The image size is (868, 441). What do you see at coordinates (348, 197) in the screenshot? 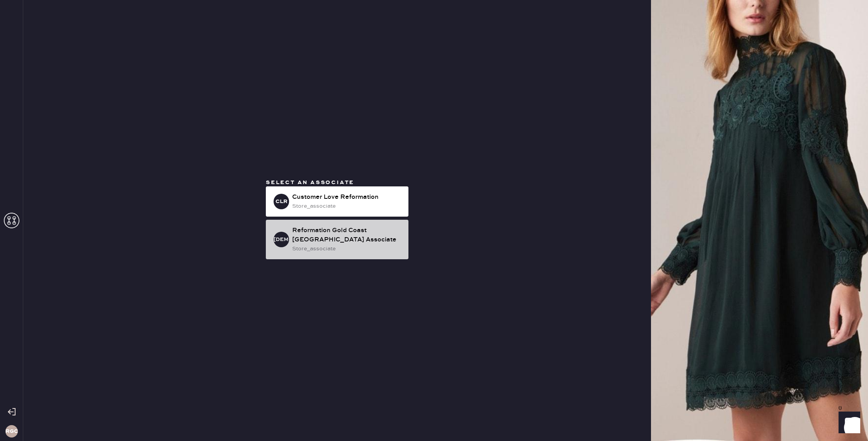
I see `div: Customer Love Reformation` at bounding box center [348, 197].